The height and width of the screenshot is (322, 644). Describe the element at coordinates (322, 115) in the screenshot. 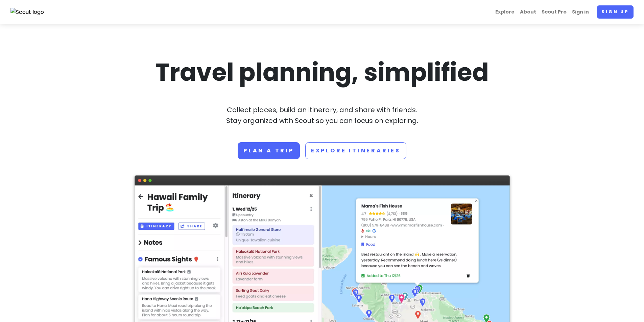

I see `p: Collect places, build an itinerary, and share with friends. Stay organized with Scout so you can ...` at that location.